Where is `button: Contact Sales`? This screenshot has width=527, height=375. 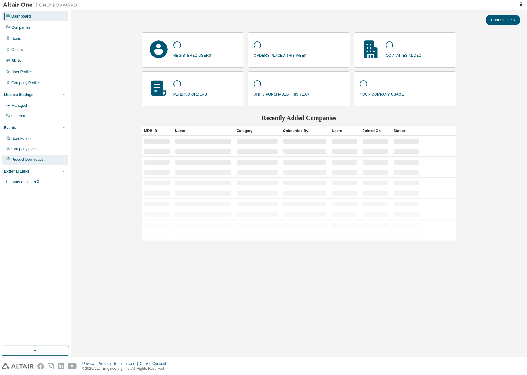 button: Contact Sales is located at coordinates (503, 20).